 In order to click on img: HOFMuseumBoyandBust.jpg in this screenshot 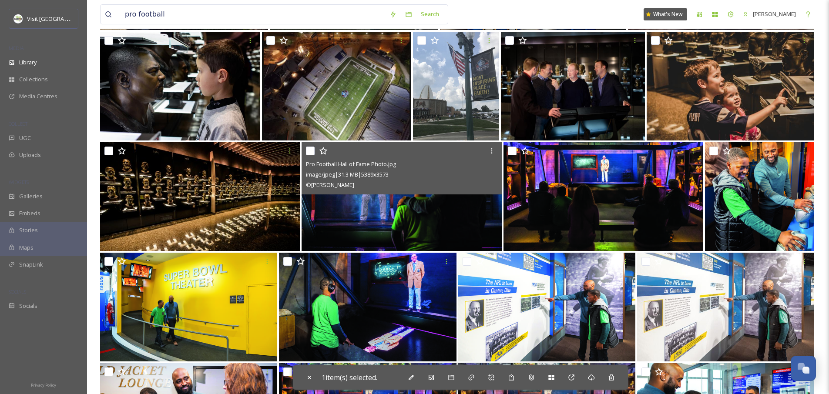, I will do `click(180, 86)`.